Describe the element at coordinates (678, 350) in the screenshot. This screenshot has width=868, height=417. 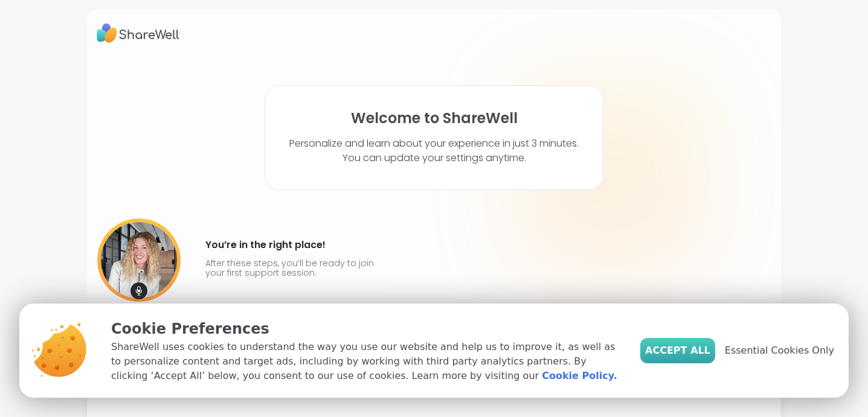
I see `button: Accept All` at that location.